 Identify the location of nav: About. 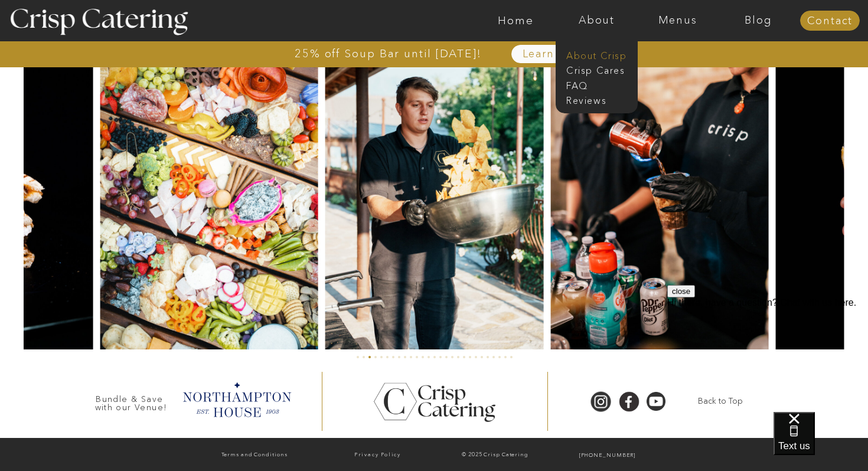
(596, 20).